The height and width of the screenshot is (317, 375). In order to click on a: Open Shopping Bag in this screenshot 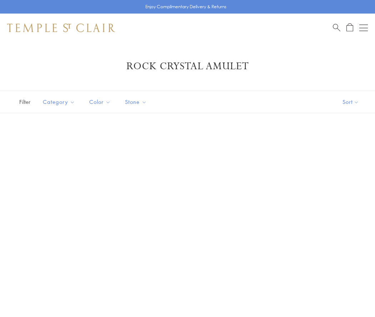, I will do `click(349, 27)`.